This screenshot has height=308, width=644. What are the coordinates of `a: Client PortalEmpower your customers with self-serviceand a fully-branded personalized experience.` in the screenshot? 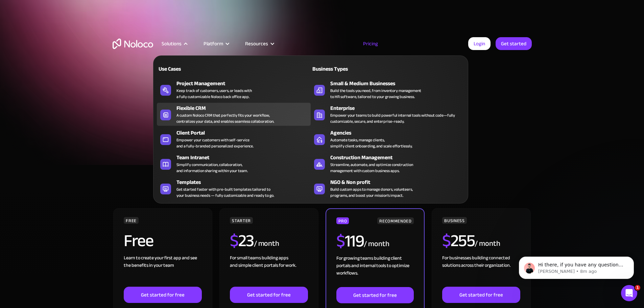 It's located at (233, 139).